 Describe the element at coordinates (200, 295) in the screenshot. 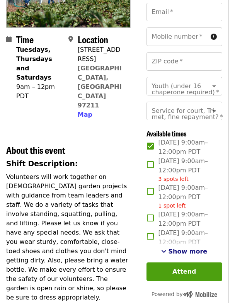

I see `img: Powered by Mobilize` at that location.